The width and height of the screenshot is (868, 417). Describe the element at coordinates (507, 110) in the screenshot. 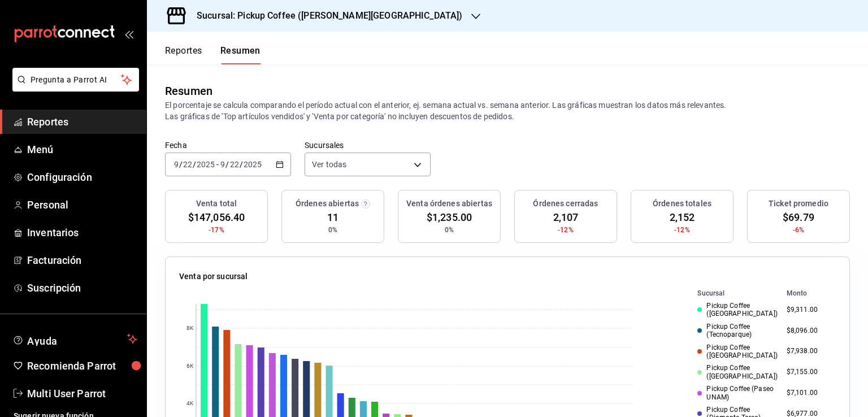

I see `p: El porcentaje se calcula comparando el período actual con el anterior, ej. semana actual vs. sema...` at that location.